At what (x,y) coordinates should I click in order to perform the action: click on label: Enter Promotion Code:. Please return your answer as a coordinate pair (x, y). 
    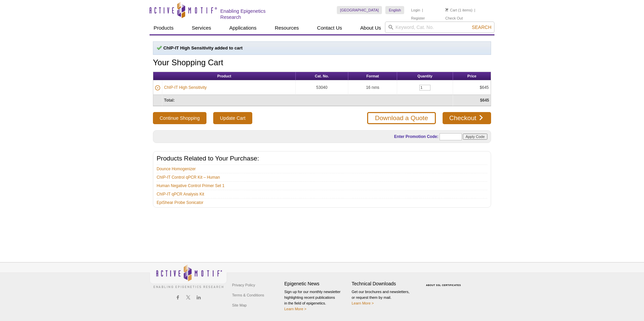
    Looking at the image, I should click on (416, 137).